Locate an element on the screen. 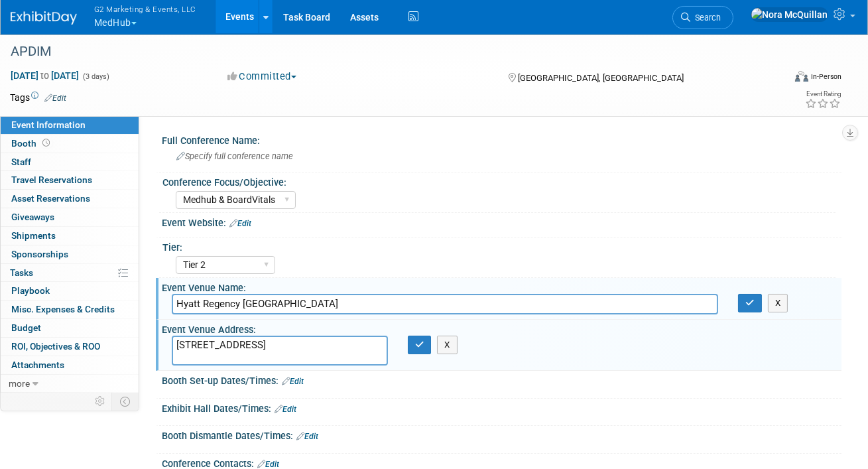 This screenshot has height=469, width=868. span: Staff is located at coordinates (21, 162).